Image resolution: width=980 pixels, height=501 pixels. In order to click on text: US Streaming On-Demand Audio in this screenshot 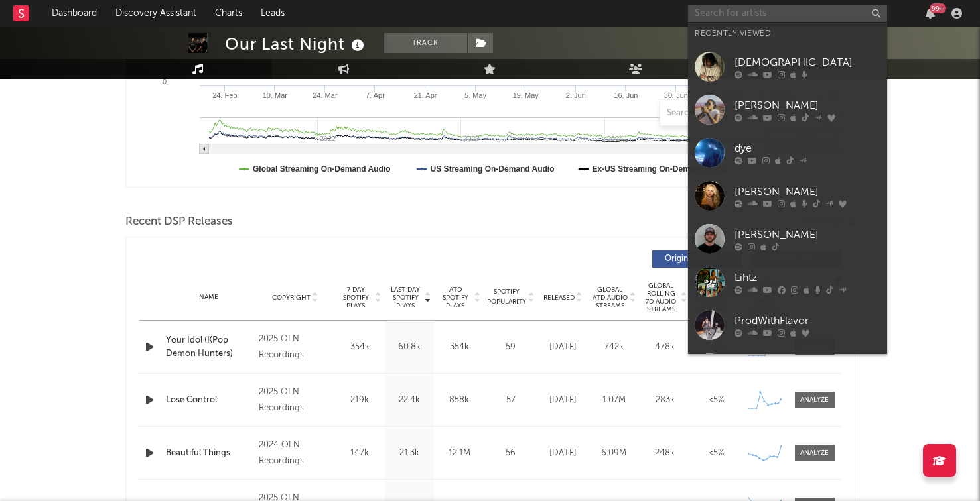, I will do `click(492, 169)`.